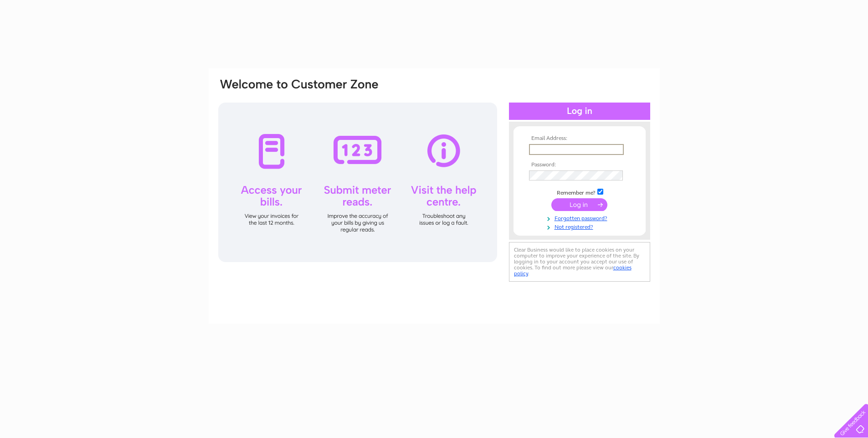  Describe the element at coordinates (580, 165) in the screenshot. I see `th: Password:` at that location.